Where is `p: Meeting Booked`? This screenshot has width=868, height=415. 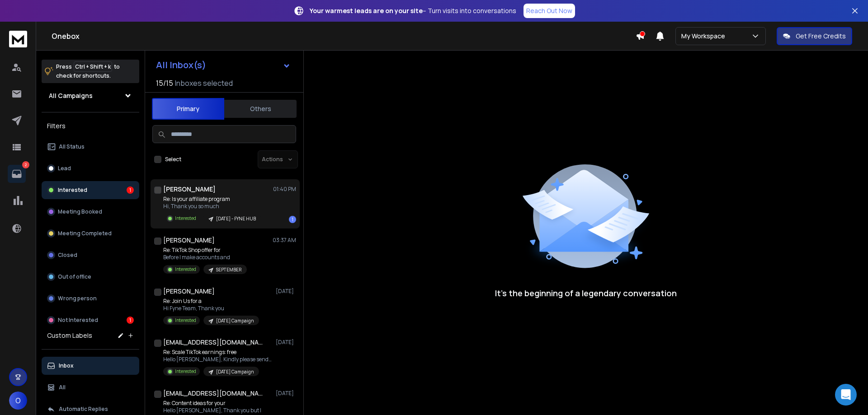 p: Meeting Booked is located at coordinates (80, 212).